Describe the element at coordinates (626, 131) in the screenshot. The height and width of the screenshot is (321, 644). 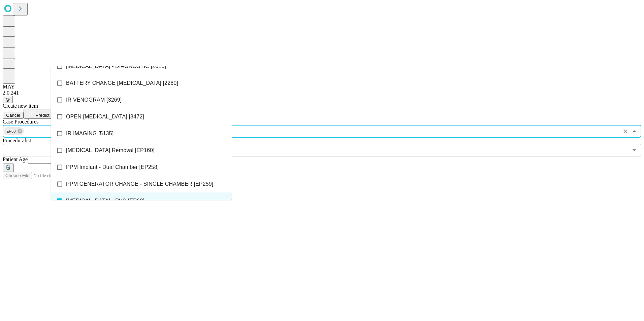
I see `button: Clear` at that location.